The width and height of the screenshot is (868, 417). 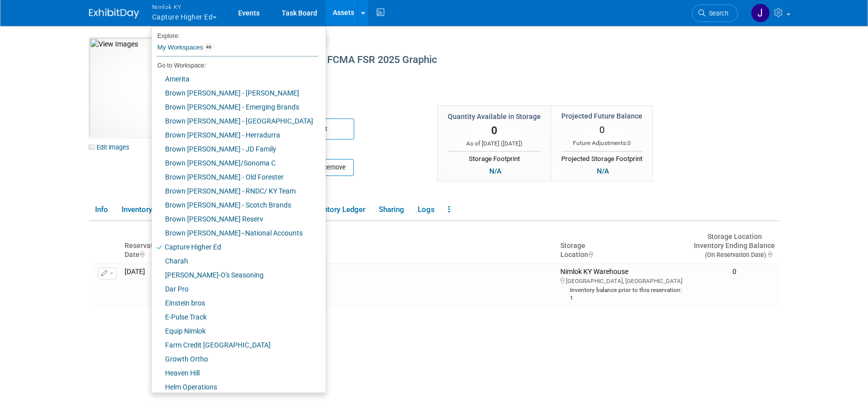 I want to click on div: Projected Future Balance, so click(x=602, y=116).